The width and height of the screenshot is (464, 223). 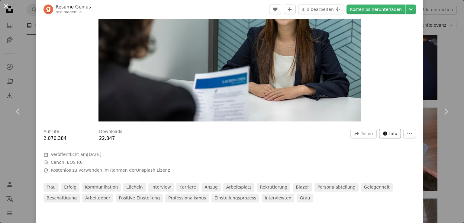 What do you see at coordinates (98, 198) in the screenshot?
I see `a: Arbeitgeber` at bounding box center [98, 198].